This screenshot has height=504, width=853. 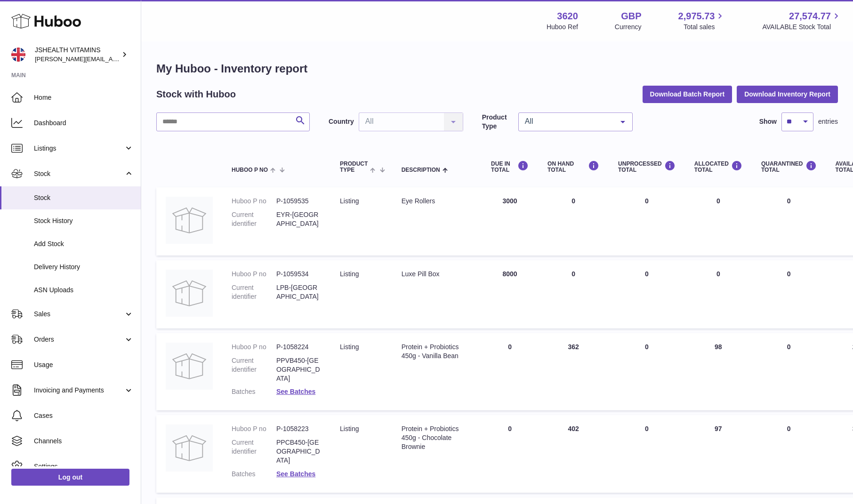 I want to click on button: Download Inventory Report, so click(x=787, y=94).